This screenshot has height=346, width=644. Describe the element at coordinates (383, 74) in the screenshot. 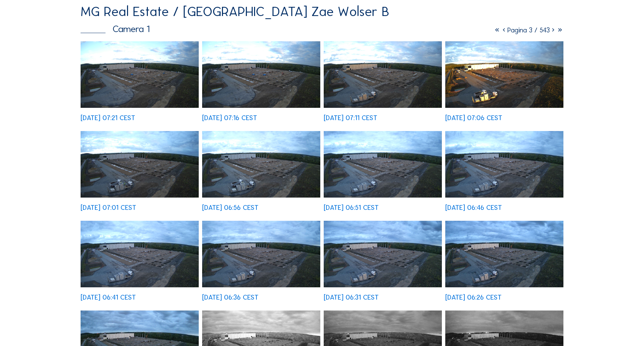

I see `img: image_52863198` at that location.